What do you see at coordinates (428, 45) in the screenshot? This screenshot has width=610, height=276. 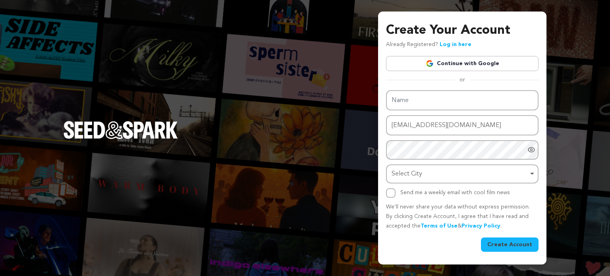 I see `p: Already Registered?` at bounding box center [428, 45].